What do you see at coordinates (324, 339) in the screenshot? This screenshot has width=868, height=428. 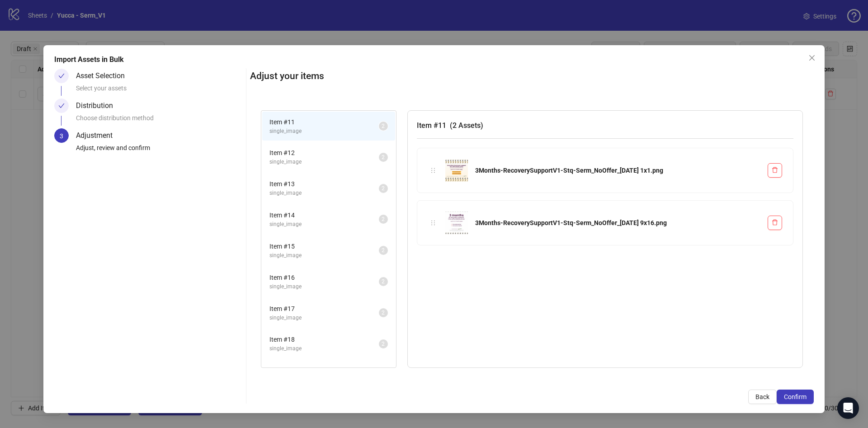 I see `span: Item # 18` at bounding box center [324, 339].